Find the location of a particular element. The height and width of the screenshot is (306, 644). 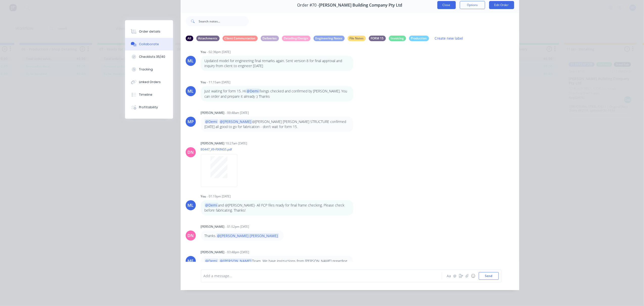

div: File Notes is located at coordinates (357, 38).